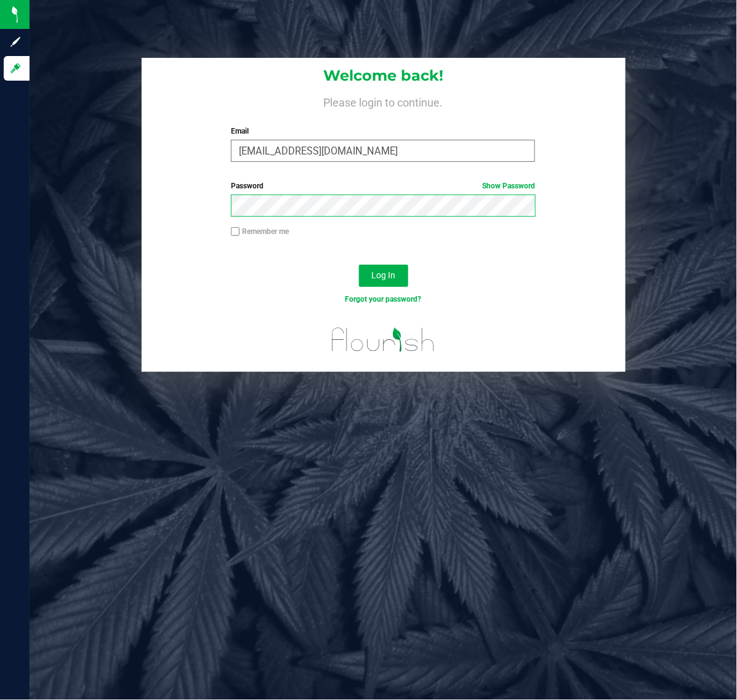 The height and width of the screenshot is (700, 737). Describe the element at coordinates (508, 186) in the screenshot. I see `a: Show Password` at that location.